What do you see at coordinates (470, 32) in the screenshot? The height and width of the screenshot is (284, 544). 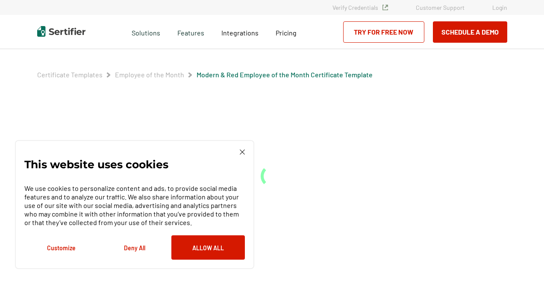 I see `a: Schedule a Demo` at bounding box center [470, 32].